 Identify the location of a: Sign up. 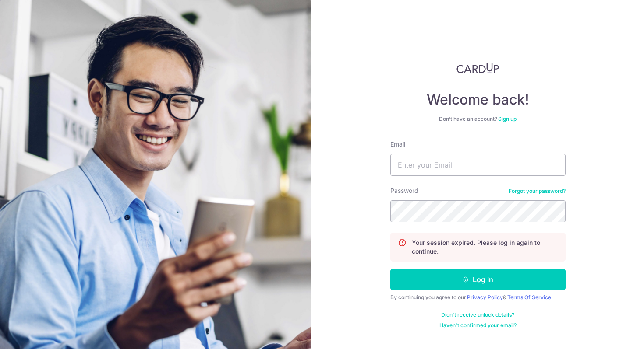
(507, 118).